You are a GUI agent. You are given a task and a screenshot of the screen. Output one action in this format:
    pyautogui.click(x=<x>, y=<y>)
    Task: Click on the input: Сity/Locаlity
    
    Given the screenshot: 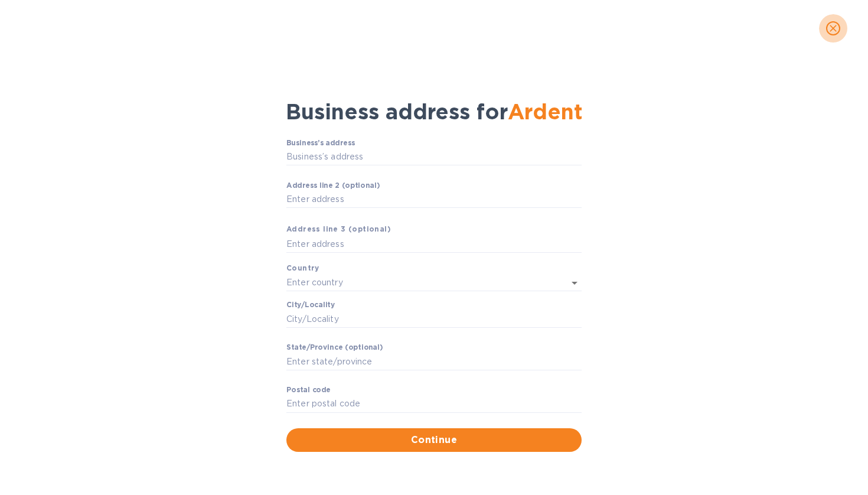 What is the action you would take?
    pyautogui.click(x=434, y=319)
    